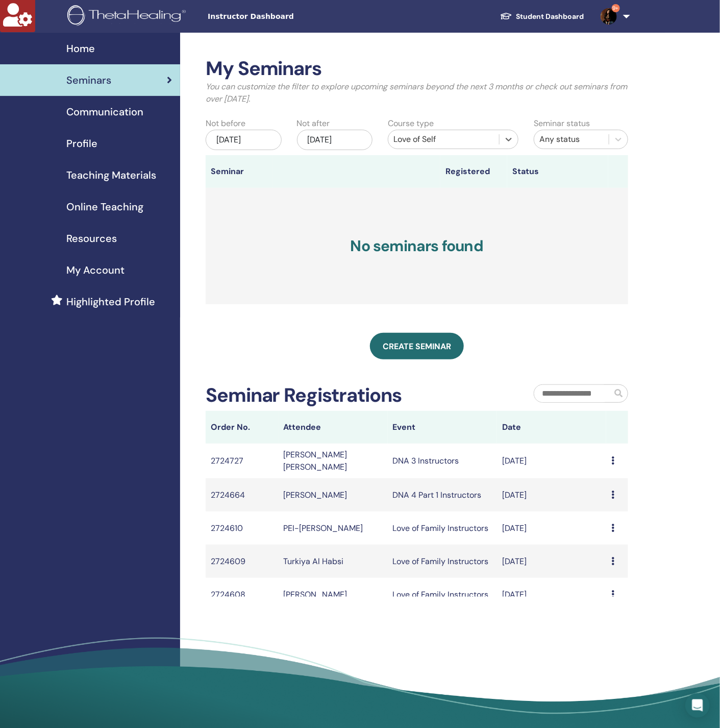 The height and width of the screenshot is (728, 720). I want to click on td: DNA 4 Part 1 Instructors, so click(443, 495).